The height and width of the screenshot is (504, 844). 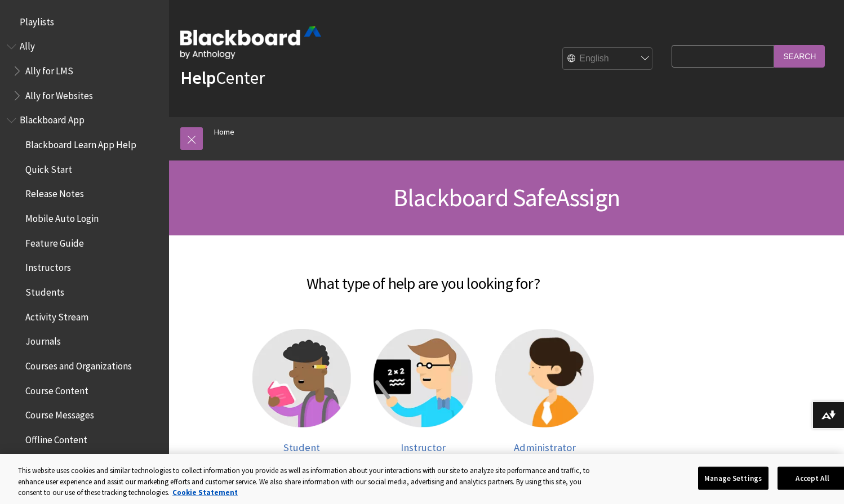 I want to click on a: HelpCenter, so click(x=223, y=78).